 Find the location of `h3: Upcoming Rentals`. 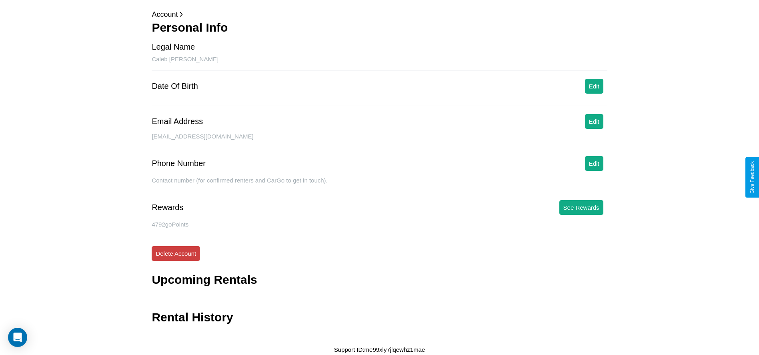

h3: Upcoming Rentals is located at coordinates (204, 280).